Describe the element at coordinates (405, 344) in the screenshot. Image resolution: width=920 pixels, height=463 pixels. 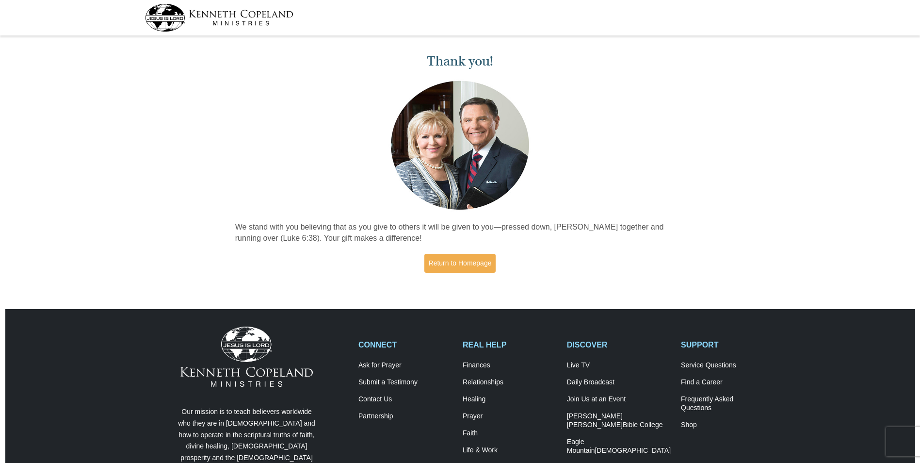
I see `h2: CONNECT` at that location.